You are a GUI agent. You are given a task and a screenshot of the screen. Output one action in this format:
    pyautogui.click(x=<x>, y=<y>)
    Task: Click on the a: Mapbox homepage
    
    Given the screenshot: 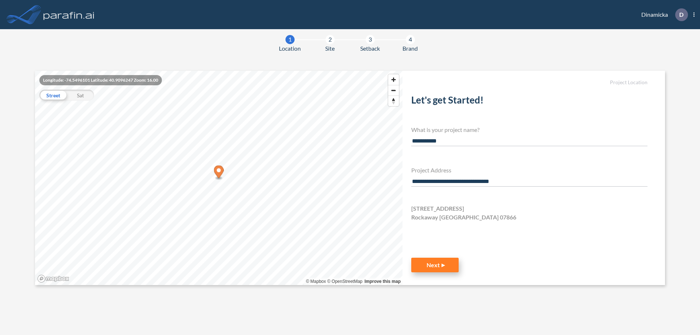 What is the action you would take?
    pyautogui.click(x=53, y=279)
    